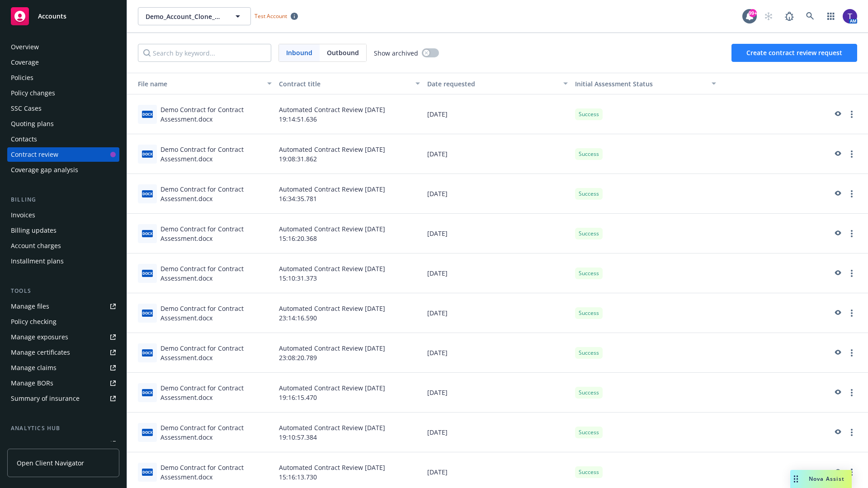  I want to click on div: SSC Cases, so click(26, 108).